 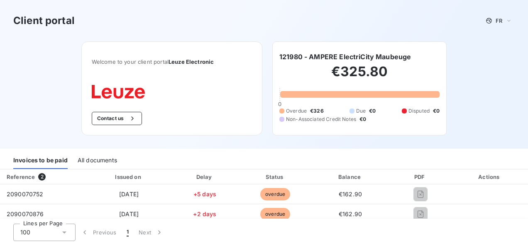 What do you see at coordinates (44, 21) in the screenshot?
I see `h3: Client portal` at bounding box center [44, 21].